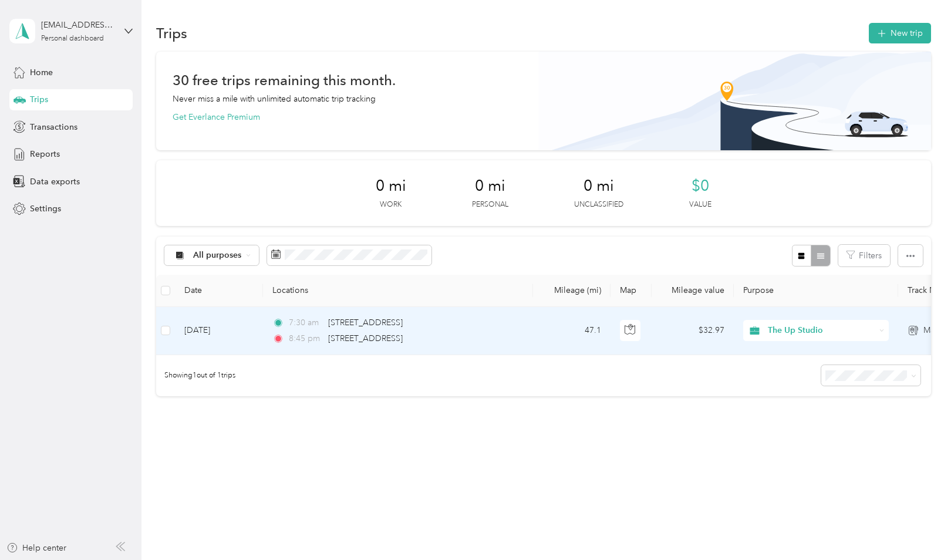  Describe the element at coordinates (692, 331) in the screenshot. I see `td: $32.97` at that location.